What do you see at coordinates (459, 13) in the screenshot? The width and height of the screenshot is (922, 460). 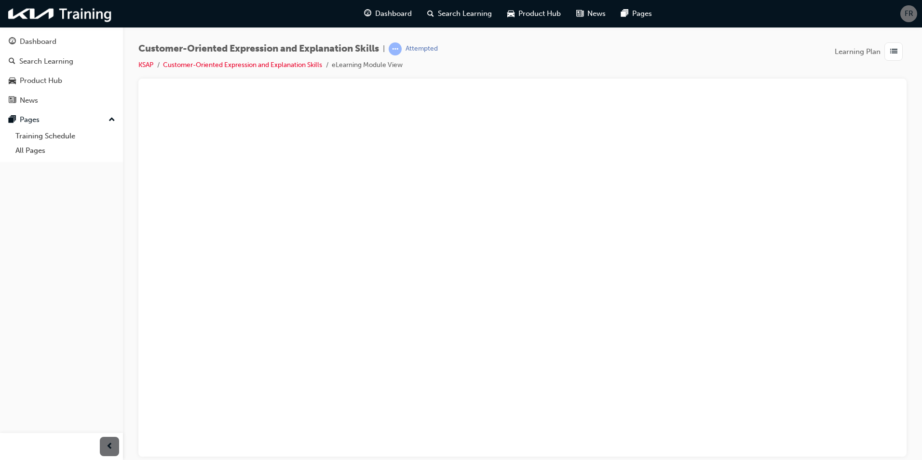 I see `a: search-iconSearch Learning` at bounding box center [459, 13].